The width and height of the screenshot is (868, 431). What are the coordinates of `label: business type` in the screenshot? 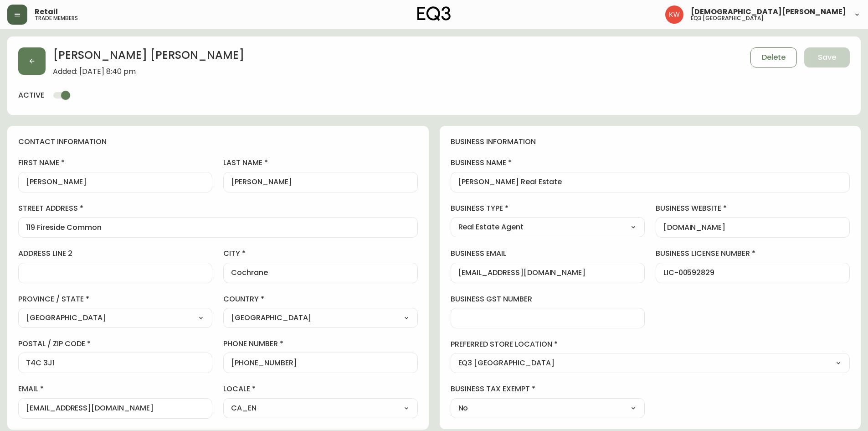 It's located at (548, 208).